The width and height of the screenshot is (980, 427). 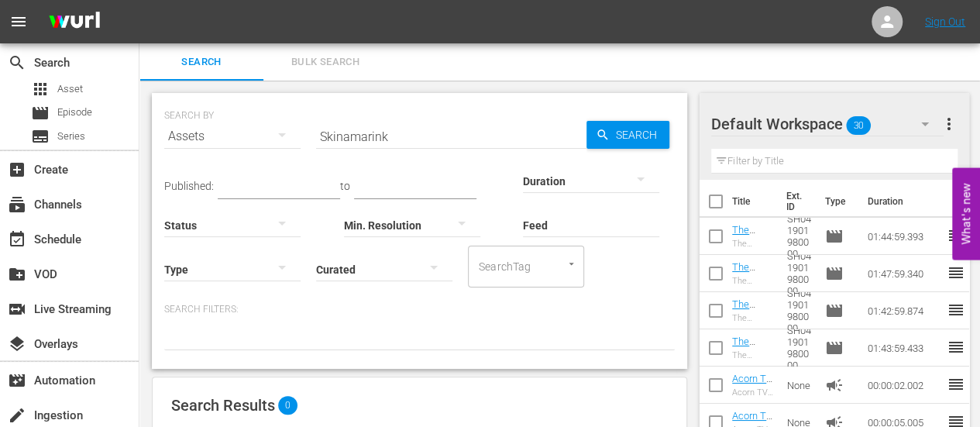 What do you see at coordinates (904, 274) in the screenshot?
I see `td: 01:47:59.340` at bounding box center [904, 274].